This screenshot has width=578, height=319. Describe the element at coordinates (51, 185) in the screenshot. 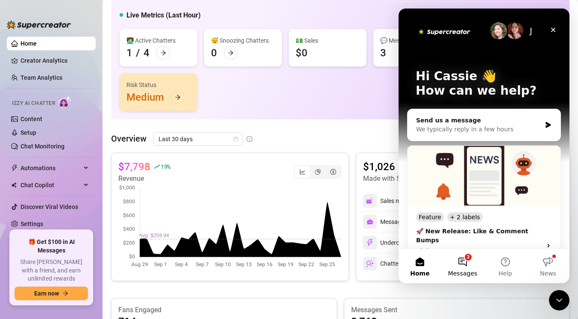

I see `span: Chat Copilot` at that location.